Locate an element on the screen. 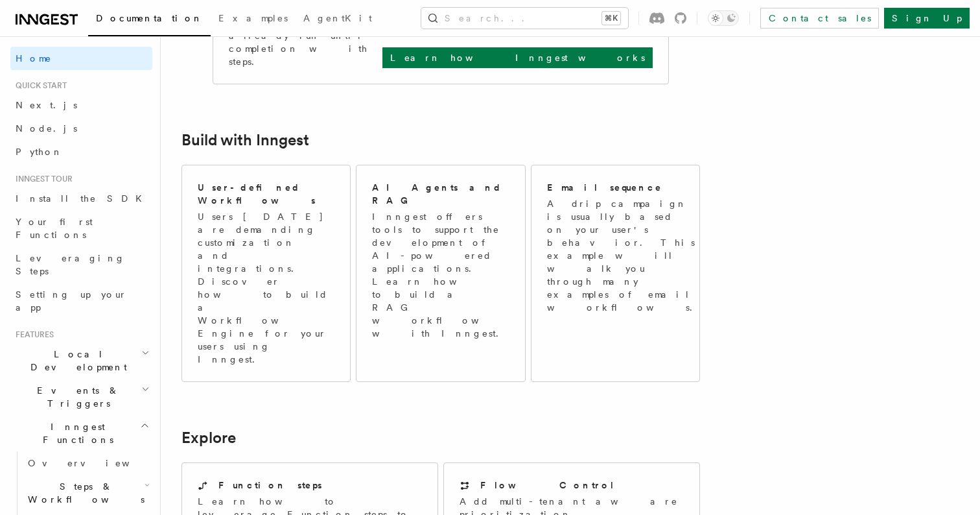 This screenshot has height=515, width=980. span: Steps & Workflows is located at coordinates (83, 493).